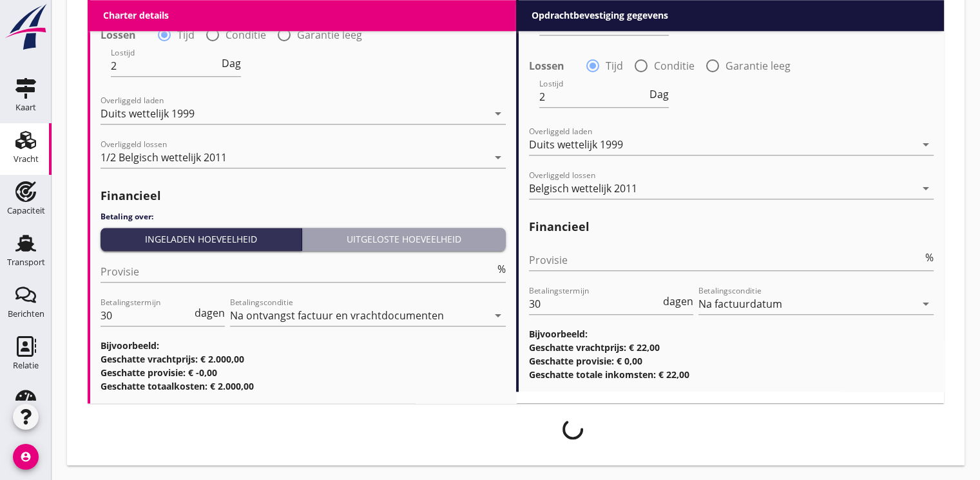 This screenshot has height=480, width=980. What do you see at coordinates (26, 314) in the screenshot?
I see `div: Berichten` at bounding box center [26, 314].